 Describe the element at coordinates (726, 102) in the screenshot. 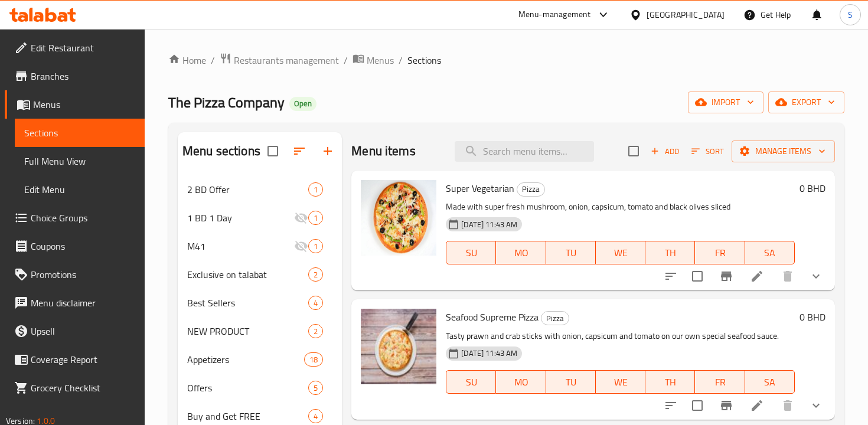

I see `span: import` at that location.